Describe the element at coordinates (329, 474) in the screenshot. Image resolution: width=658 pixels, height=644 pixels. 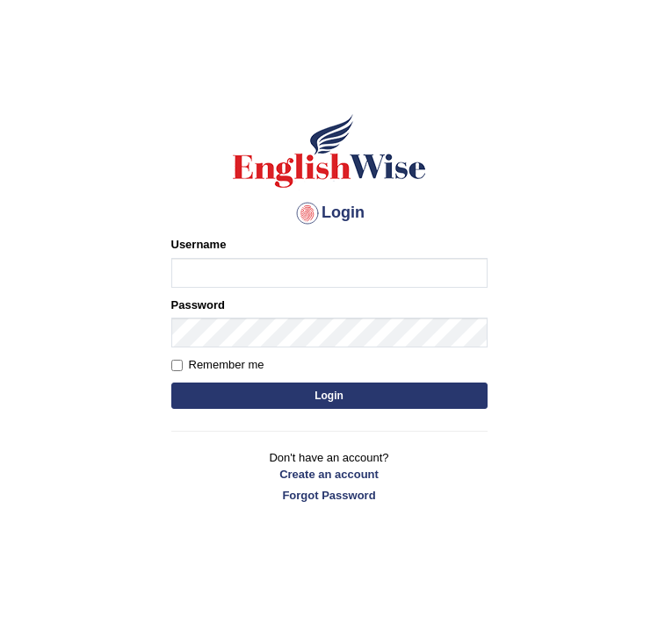
I see `a: Create an account` at that location.